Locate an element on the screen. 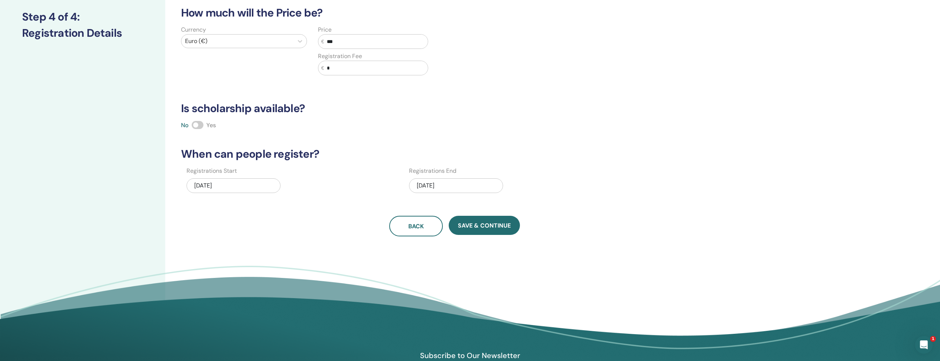 This screenshot has width=940, height=361. span: Save & Continue is located at coordinates (484, 225).